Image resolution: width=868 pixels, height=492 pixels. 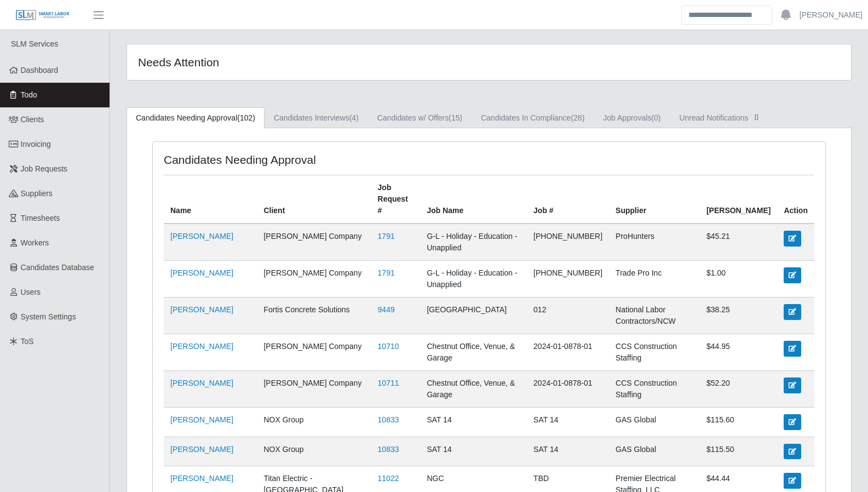 What do you see at coordinates (577, 118) in the screenshot?
I see `span: (28)` at bounding box center [577, 118].